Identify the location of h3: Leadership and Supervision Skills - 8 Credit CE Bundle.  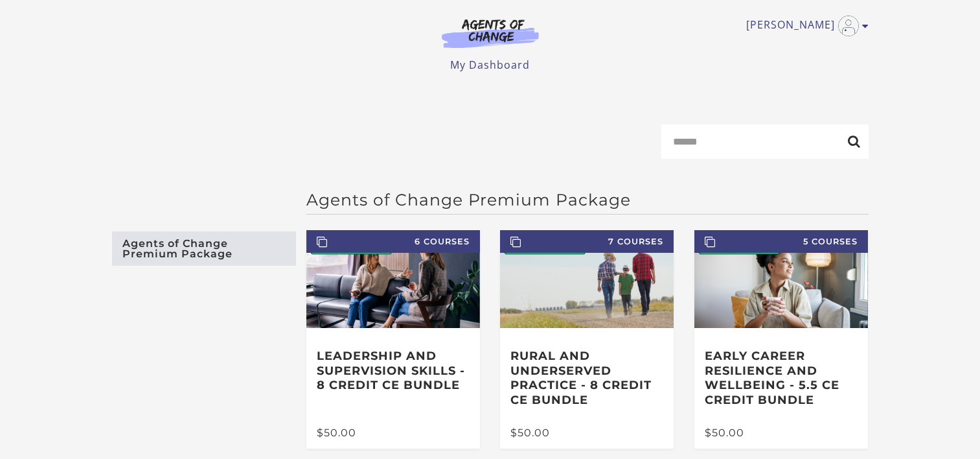
(393, 371).